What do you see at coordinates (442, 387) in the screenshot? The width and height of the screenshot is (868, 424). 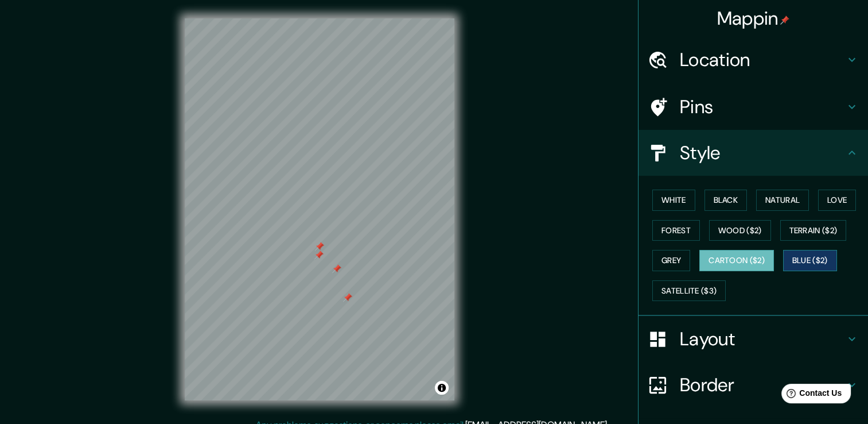 I see `button: Toggle attribution` at bounding box center [442, 387].